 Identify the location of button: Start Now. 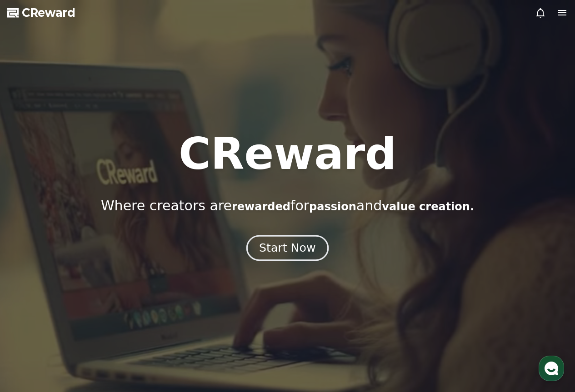
(288, 248).